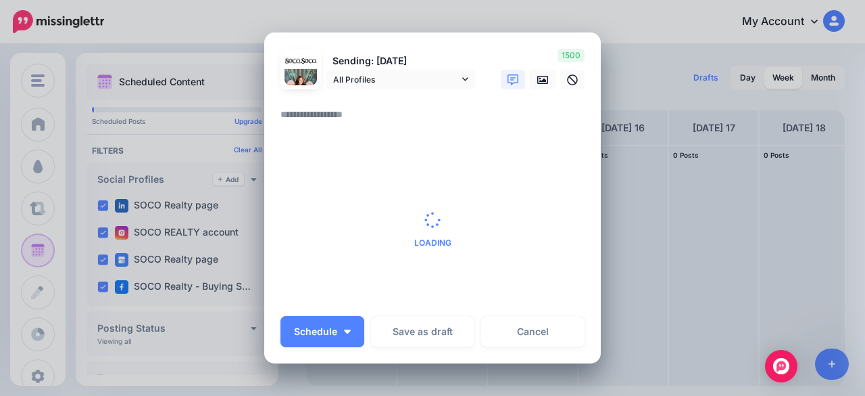  Describe the element at coordinates (293, 61) in the screenshot. I see `img: 164581468_4373535855994721_8378937785642129856_n-bsa121939.jpg` at that location.